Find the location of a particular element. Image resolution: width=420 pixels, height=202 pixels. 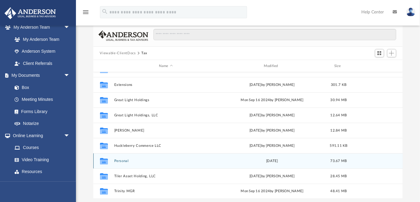

a: My Anderson Teamarrow_drop_down is located at coordinates (40, 27).